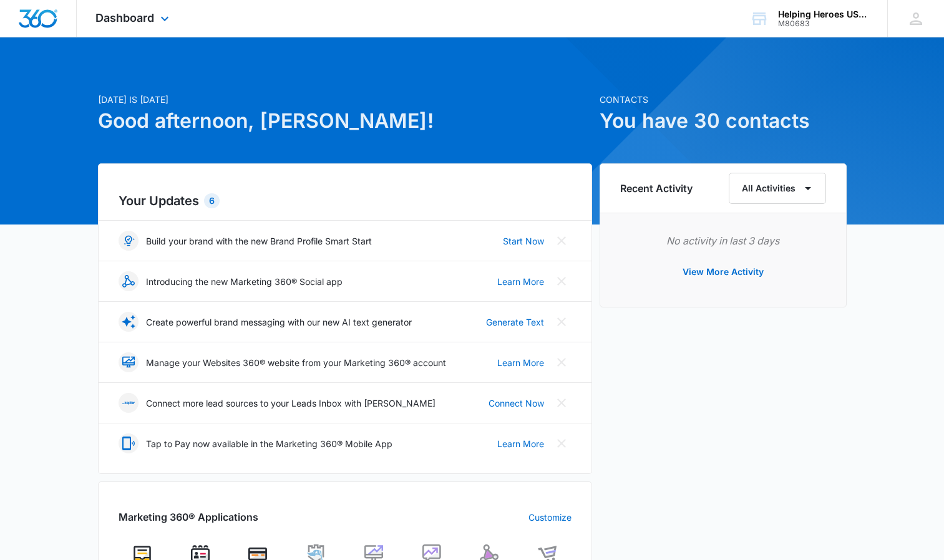 The width and height of the screenshot is (944, 560). Describe the element at coordinates (259, 241) in the screenshot. I see `p: Build your brand with the new Brand Profile Smart Start` at that location.